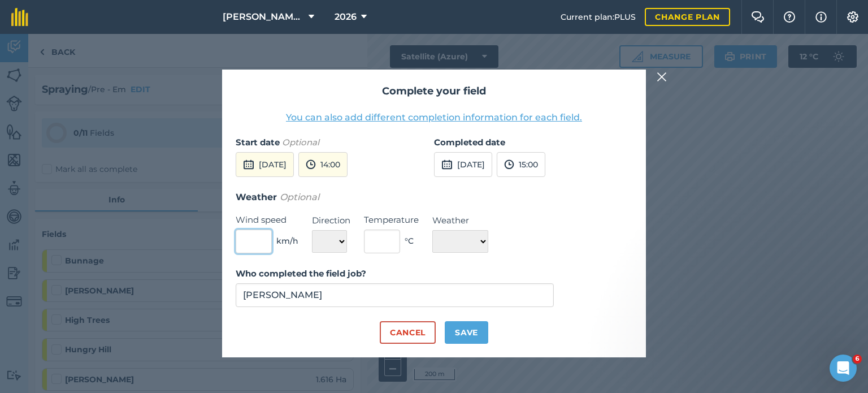  I want to click on button: You can also add different completion information for each field., so click(434, 117).